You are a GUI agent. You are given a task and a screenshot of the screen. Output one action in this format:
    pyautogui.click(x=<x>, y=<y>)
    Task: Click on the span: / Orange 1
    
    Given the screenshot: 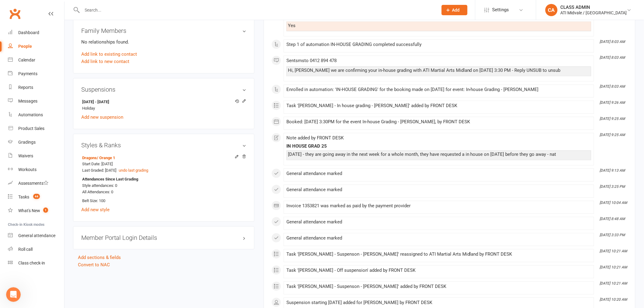 What is the action you would take?
    pyautogui.click(x=106, y=158)
    